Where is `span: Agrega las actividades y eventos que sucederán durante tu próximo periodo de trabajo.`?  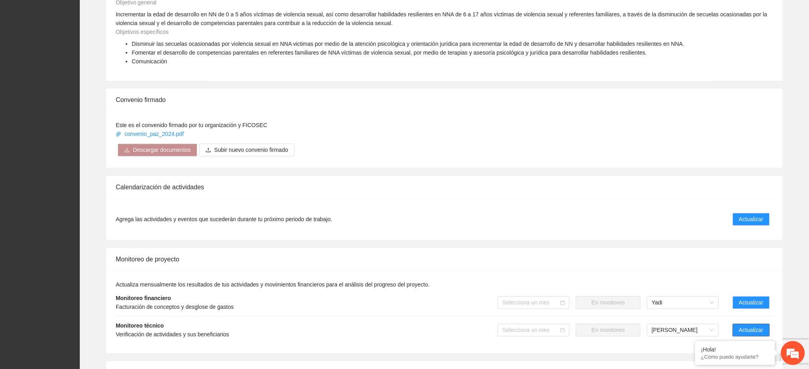 span: Agrega las actividades y eventos que sucederán durante tu próximo periodo de trabajo. is located at coordinates (224, 220).